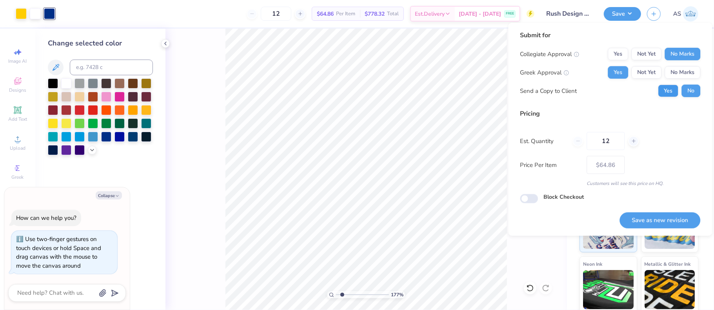 This screenshot has height=310, width=714. Describe the element at coordinates (375, 14) in the screenshot. I see `span: $778.32` at that location.